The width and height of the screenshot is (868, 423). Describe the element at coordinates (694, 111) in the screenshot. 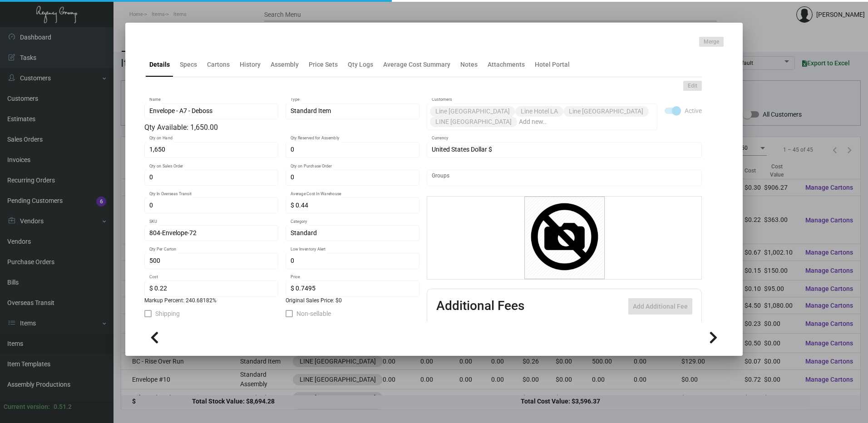

I see `span: Active` at that location.